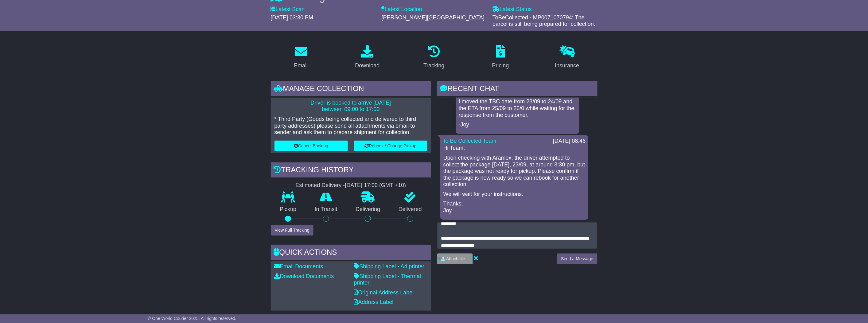 This screenshot has width=868, height=323. Describe the element at coordinates (402, 10) in the screenshot. I see `label: Latest Location` at that location.